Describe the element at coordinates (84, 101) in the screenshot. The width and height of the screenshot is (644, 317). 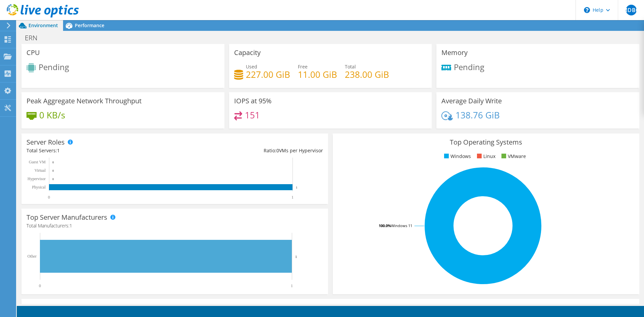
I see `h3: Peak Aggregate Network Throughput` at that location.